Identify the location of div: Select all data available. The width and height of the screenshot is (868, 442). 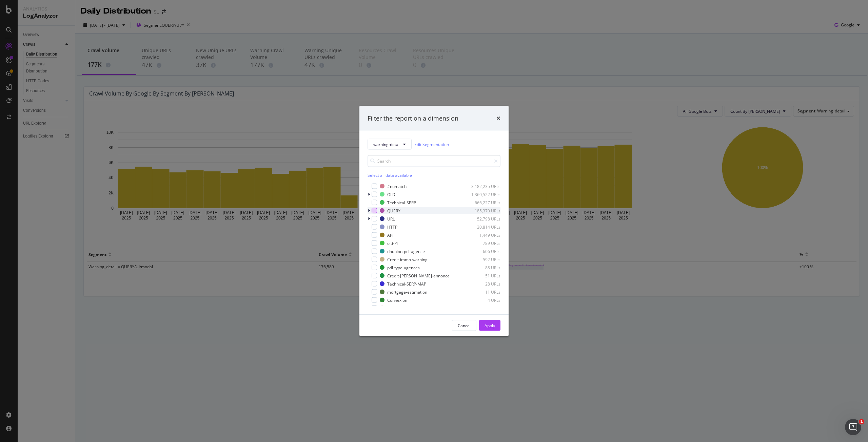
(434, 175).